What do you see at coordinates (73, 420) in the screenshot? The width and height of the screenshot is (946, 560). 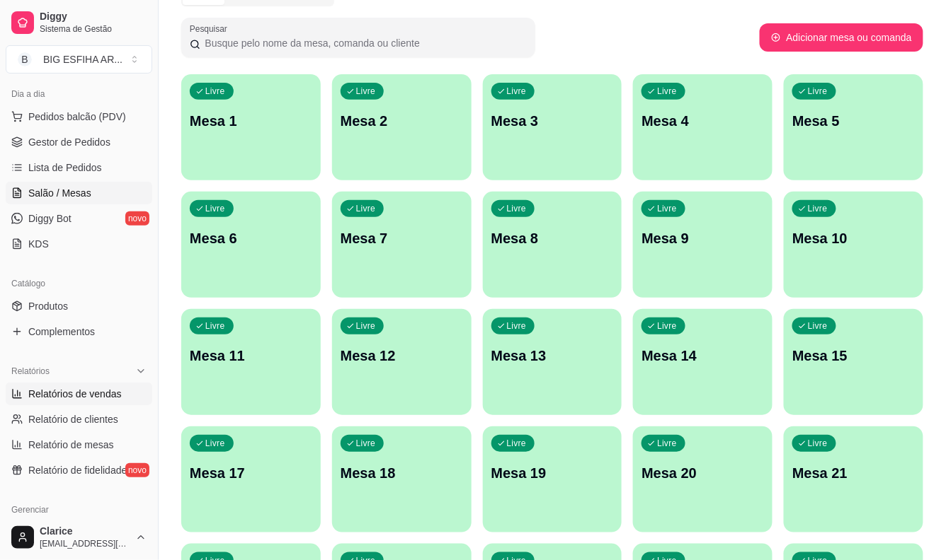 I see `span: Relatório de clientes` at bounding box center [73, 420].